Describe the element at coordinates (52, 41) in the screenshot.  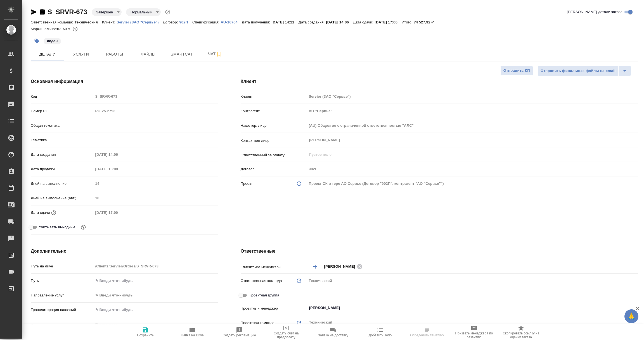
I see `p: #сдан` at that location.